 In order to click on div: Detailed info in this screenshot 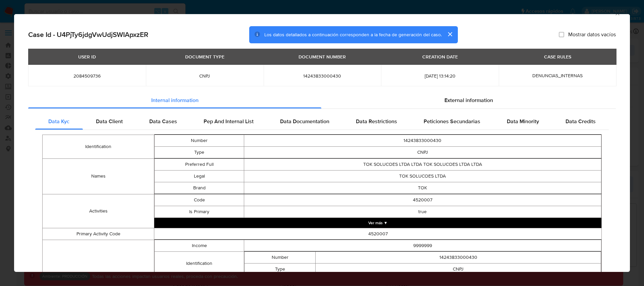, I will do `click(322, 100)`.